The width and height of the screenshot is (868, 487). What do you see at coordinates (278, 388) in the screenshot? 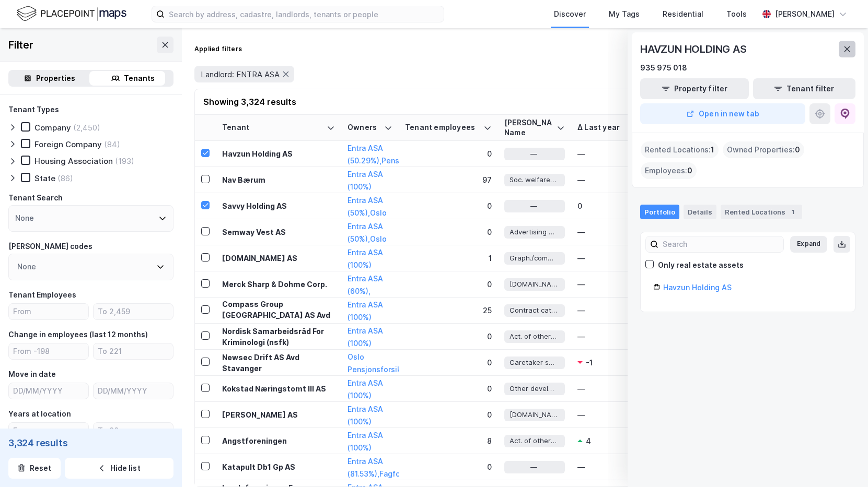
I see `div: Kokstad Næringstomt III AS` at bounding box center [278, 388].